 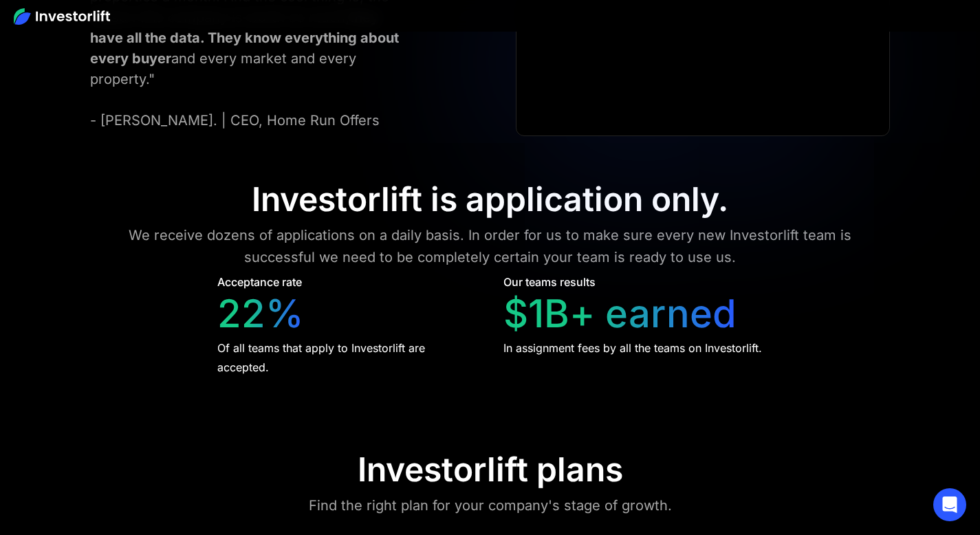 What do you see at coordinates (490, 199) in the screenshot?
I see `div: Investorlift is application only.` at bounding box center [490, 199].